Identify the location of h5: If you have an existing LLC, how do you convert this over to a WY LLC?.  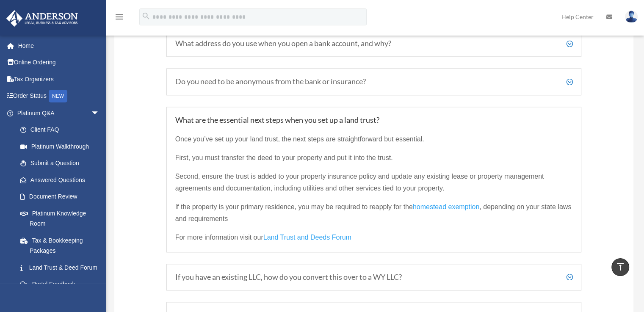
(374, 277).